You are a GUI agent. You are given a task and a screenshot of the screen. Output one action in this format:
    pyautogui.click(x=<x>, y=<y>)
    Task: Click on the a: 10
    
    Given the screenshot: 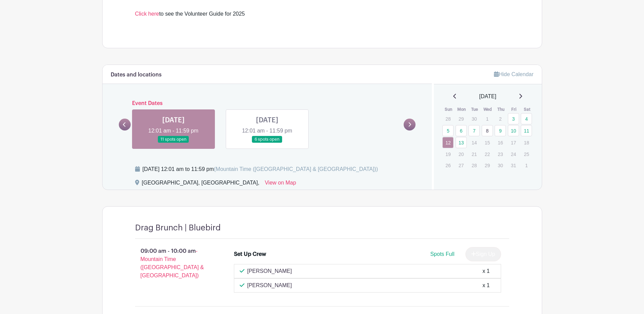 What is the action you would take?
    pyautogui.click(x=513, y=131)
    